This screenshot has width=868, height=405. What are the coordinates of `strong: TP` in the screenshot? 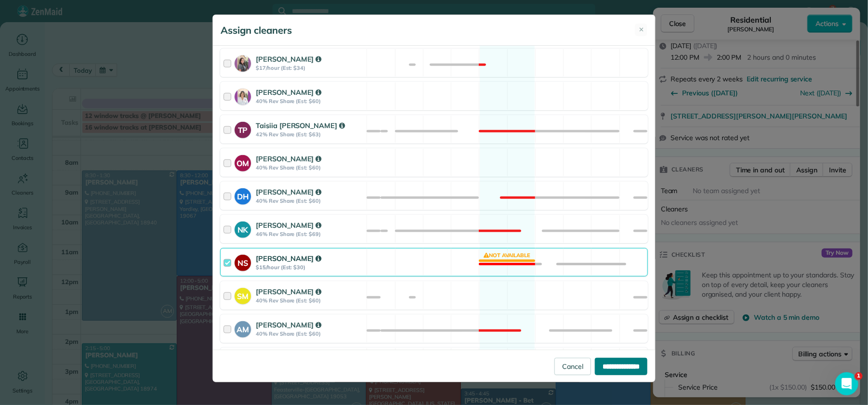 It's located at (243, 129).